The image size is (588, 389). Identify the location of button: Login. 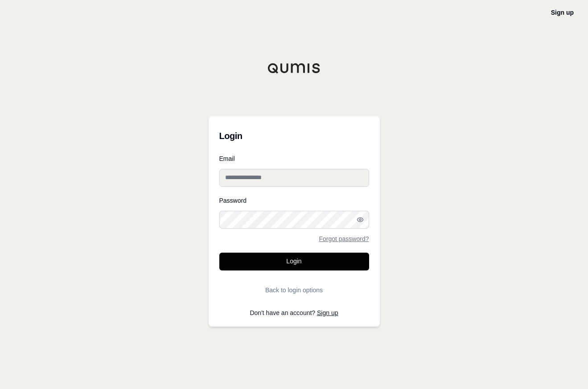
(294, 262).